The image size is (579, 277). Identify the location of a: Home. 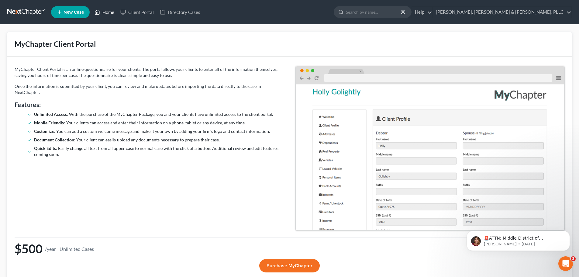
(104, 12).